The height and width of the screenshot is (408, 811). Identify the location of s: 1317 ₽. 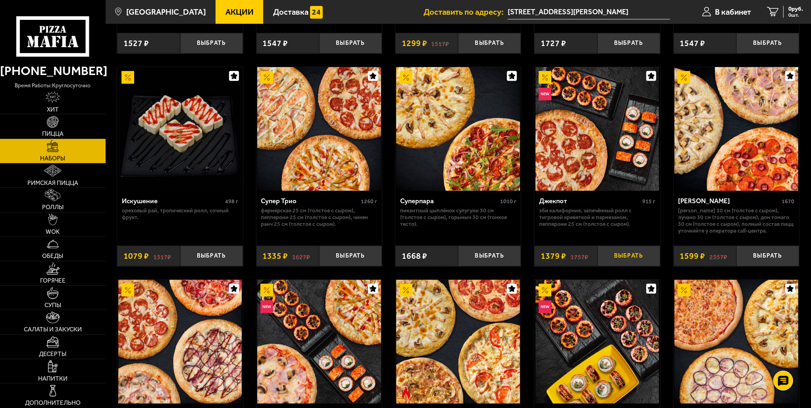
(162, 256).